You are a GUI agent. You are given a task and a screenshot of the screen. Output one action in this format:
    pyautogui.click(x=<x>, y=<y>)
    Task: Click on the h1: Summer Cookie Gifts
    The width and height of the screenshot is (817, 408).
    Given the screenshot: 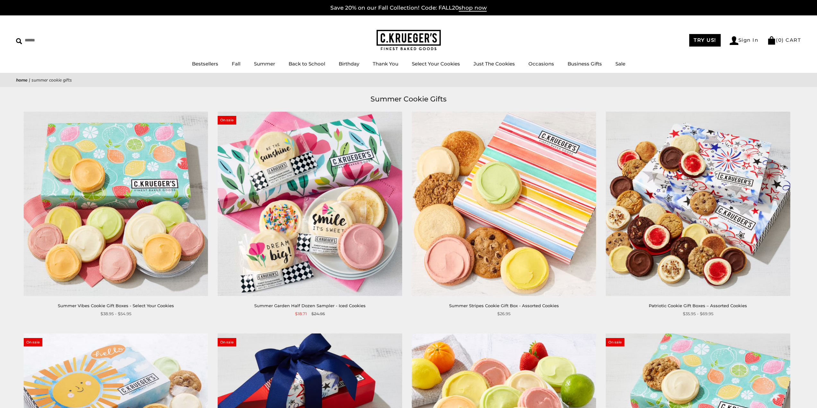 What is the action you would take?
    pyautogui.click(x=408, y=99)
    